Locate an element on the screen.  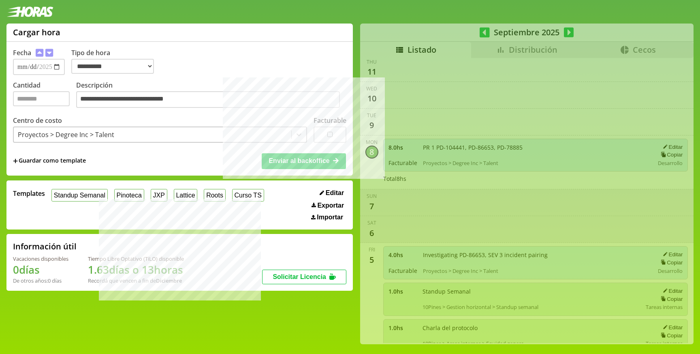
h1: 1.63 días o 13 horas is located at coordinates (136, 269).